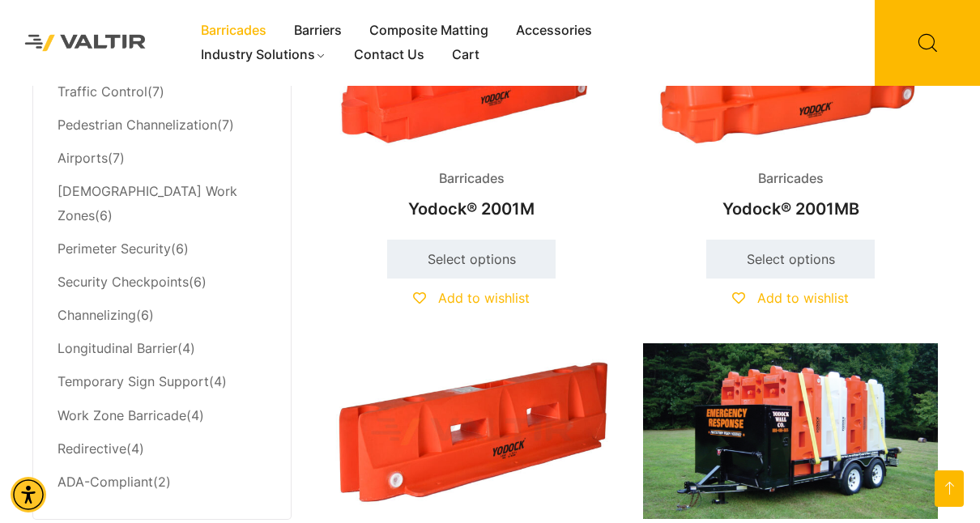 The height and width of the screenshot is (523, 980). I want to click on li: (2), so click(162, 480).